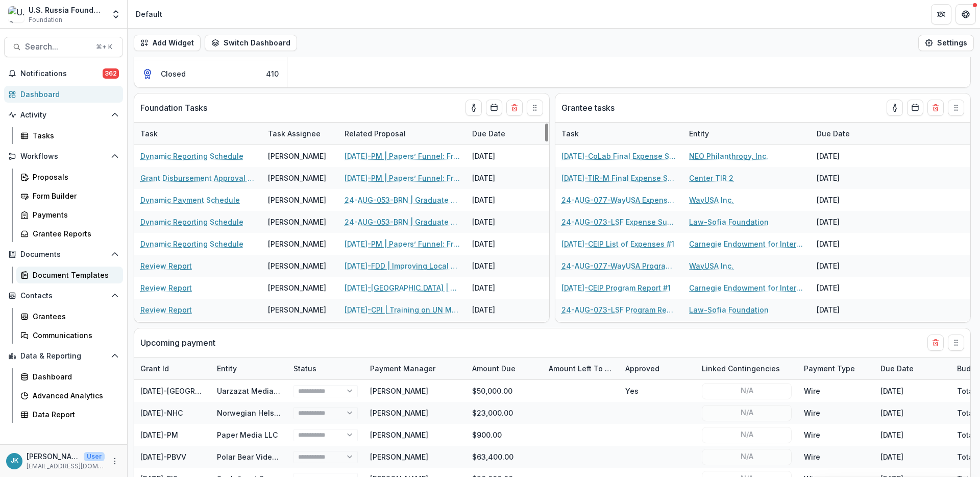  Describe the element at coordinates (271, 457) in the screenshot. I see `a: Polar Bear Video Ventures Inc.` at that location.